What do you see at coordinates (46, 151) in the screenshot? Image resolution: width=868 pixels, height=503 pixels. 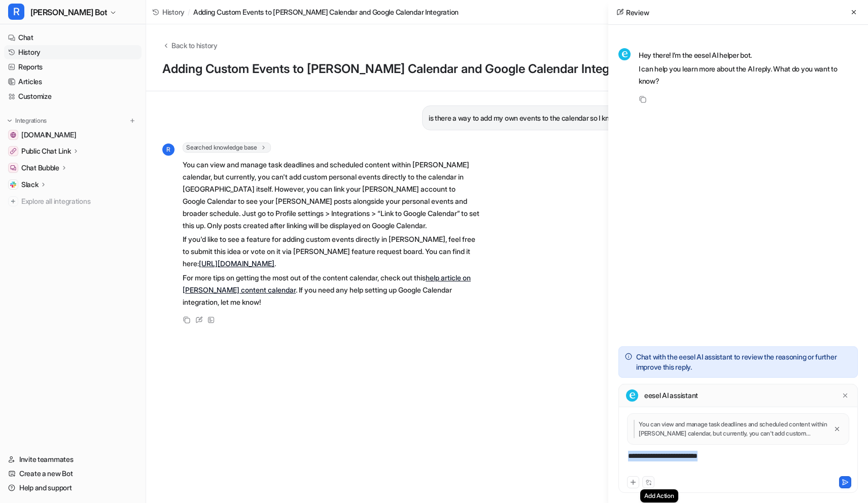 I see `p: Public Chat Link` at bounding box center [46, 151].